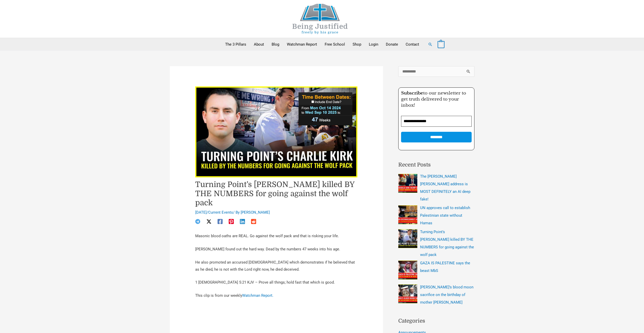 This screenshot has width=644, height=333. I want to click on a: Contact, so click(412, 45).